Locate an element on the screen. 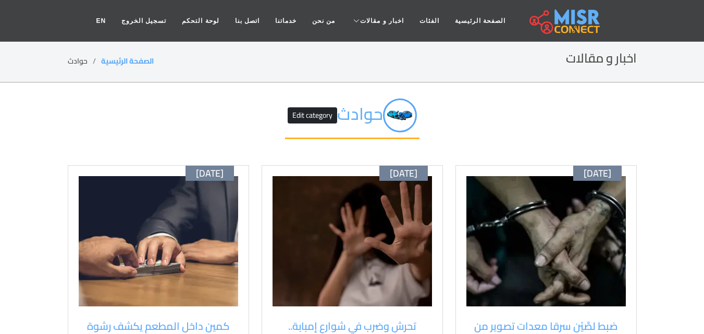 The image size is (704, 334). a: اخبار و مقالات is located at coordinates (377, 21).